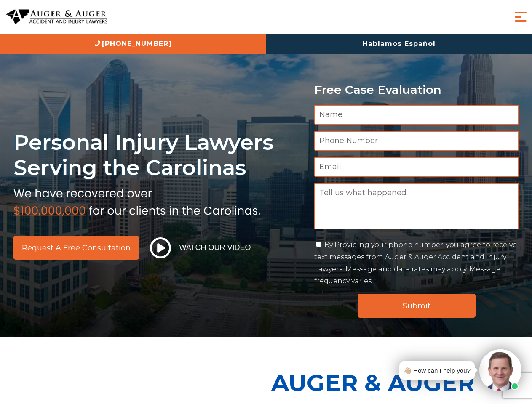 Image resolution: width=532 pixels, height=404 pixels. Describe the element at coordinates (137, 201) in the screenshot. I see `img: sub text` at that location.